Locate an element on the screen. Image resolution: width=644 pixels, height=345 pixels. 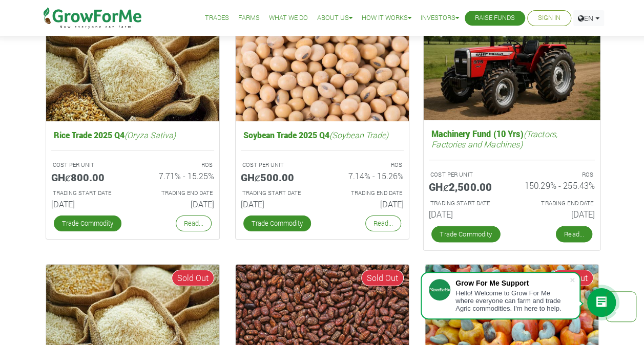
i: (Oryza Sativa) is located at coordinates (150, 135).